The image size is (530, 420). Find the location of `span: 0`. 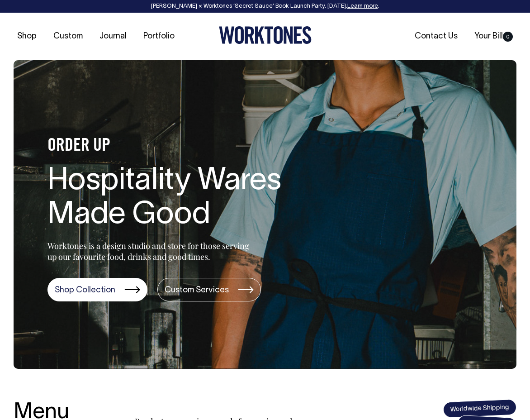

span: 0 is located at coordinates (508, 37).